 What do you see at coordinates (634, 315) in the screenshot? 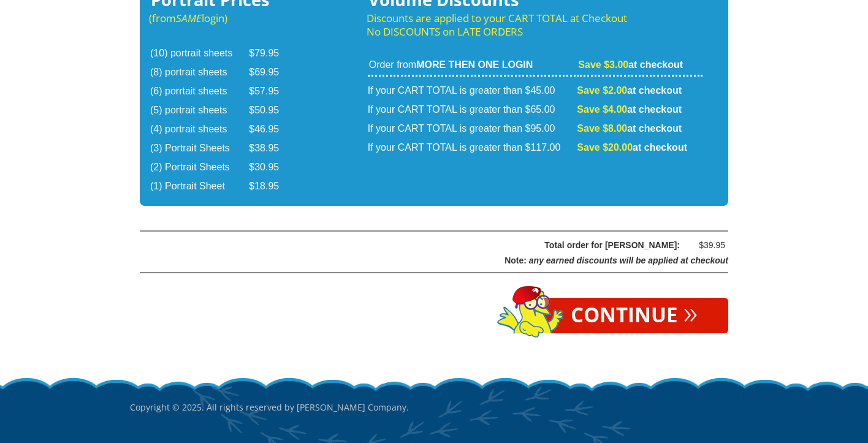
I see `a: Continue»` at bounding box center [634, 315].